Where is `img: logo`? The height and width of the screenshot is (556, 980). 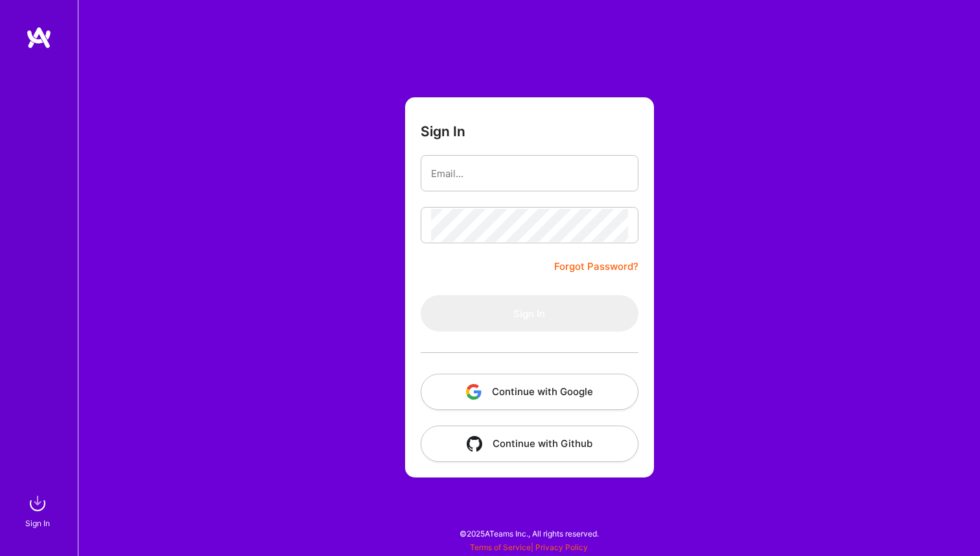
img: logo is located at coordinates (39, 37).